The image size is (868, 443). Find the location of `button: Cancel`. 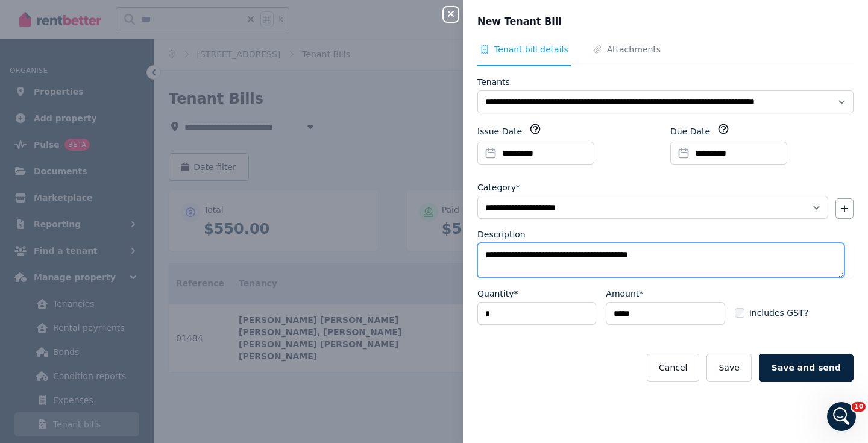

button: Cancel is located at coordinates (673, 368).